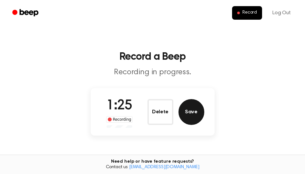 This screenshot has width=305, height=174. I want to click on div: Recording, so click(119, 119).